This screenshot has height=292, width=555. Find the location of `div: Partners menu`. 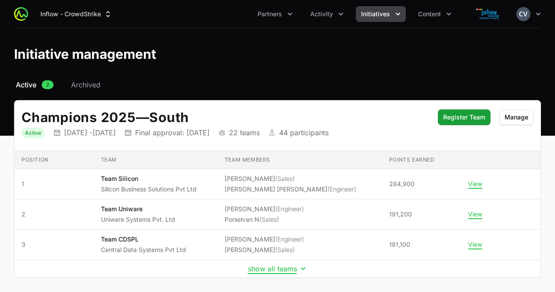

div: Partners menu is located at coordinates (275, 14).